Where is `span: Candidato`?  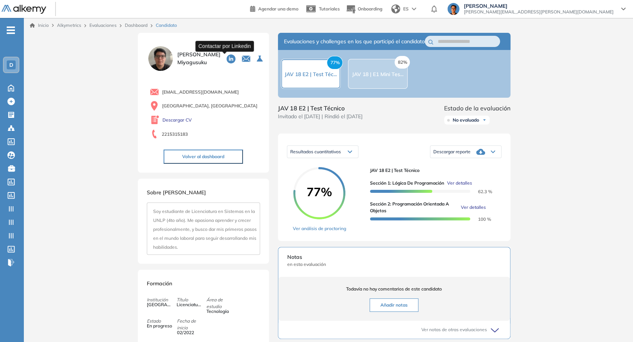 span: Candidato is located at coordinates (166, 25).